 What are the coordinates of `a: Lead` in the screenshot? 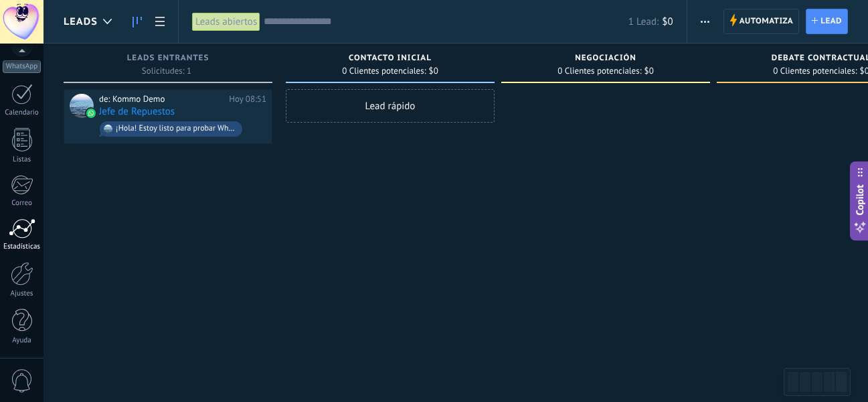 It's located at (826, 22).